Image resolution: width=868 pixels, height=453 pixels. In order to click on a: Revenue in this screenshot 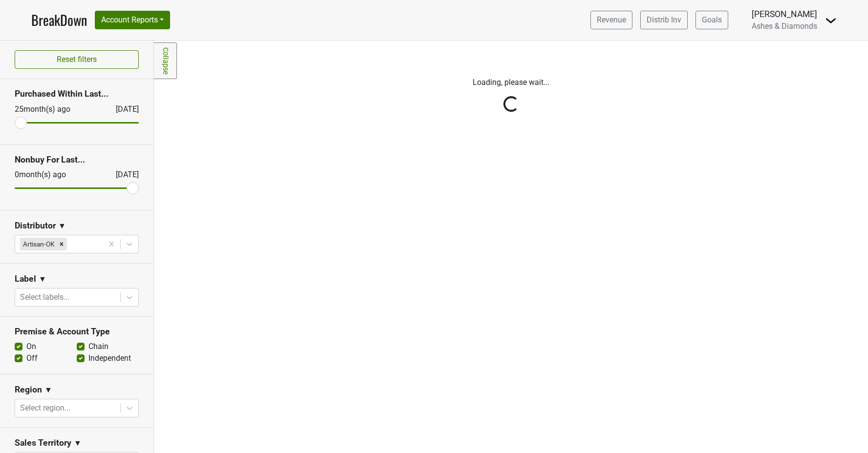, I will do `click(611, 20)`.